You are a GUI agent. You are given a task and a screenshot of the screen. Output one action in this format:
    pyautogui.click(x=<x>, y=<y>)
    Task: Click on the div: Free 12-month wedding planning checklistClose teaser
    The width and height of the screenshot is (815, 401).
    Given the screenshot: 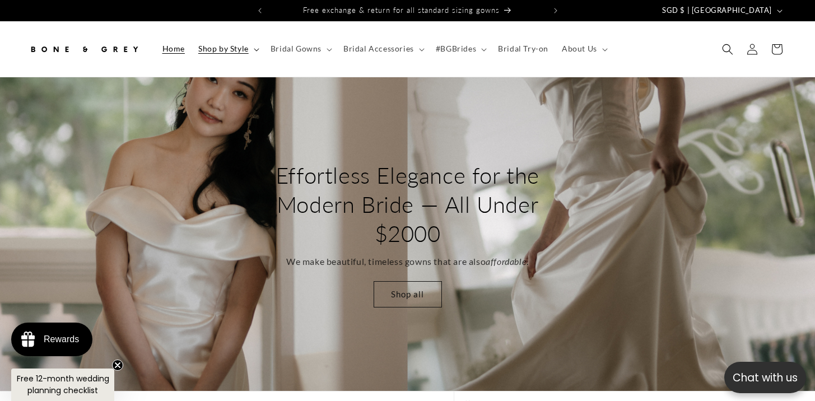 What is the action you would take?
    pyautogui.click(x=63, y=385)
    